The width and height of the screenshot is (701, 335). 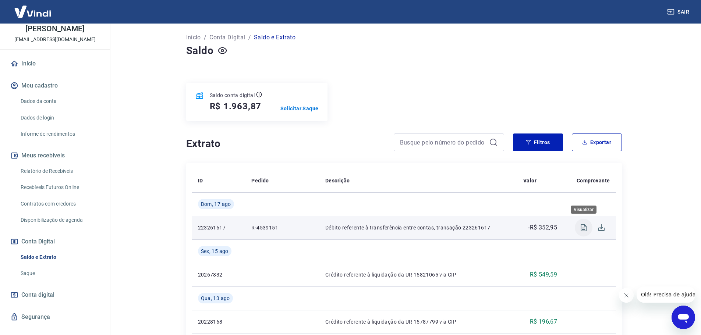 What do you see at coordinates (286, 144) in the screenshot?
I see `h4: Extrato` at bounding box center [286, 144].